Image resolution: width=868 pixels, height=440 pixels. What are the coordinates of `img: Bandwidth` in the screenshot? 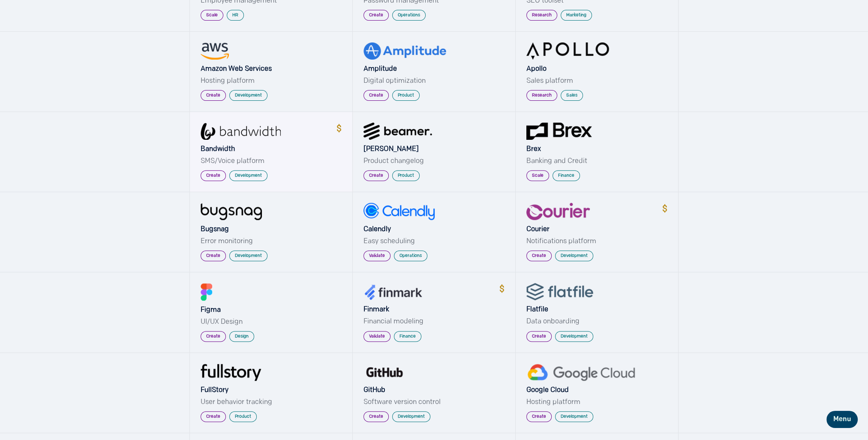 It's located at (240, 131).